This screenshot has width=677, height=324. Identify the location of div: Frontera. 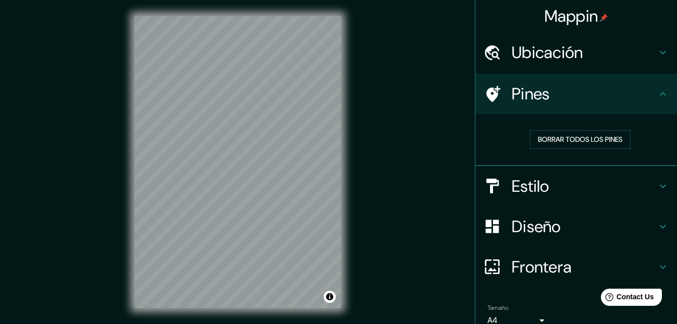
(576, 267).